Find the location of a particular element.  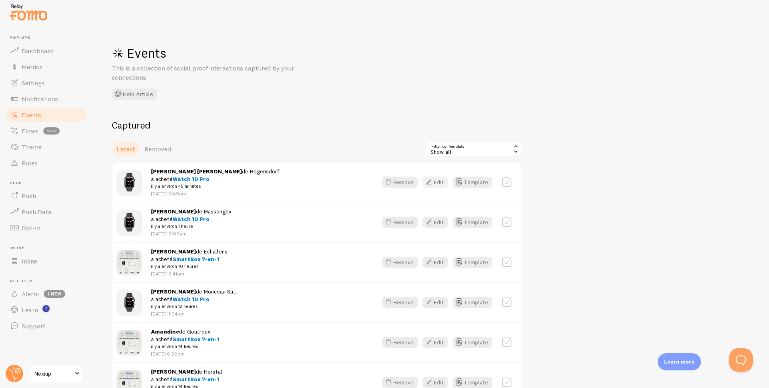

strong: Amandine is located at coordinates (165, 331).